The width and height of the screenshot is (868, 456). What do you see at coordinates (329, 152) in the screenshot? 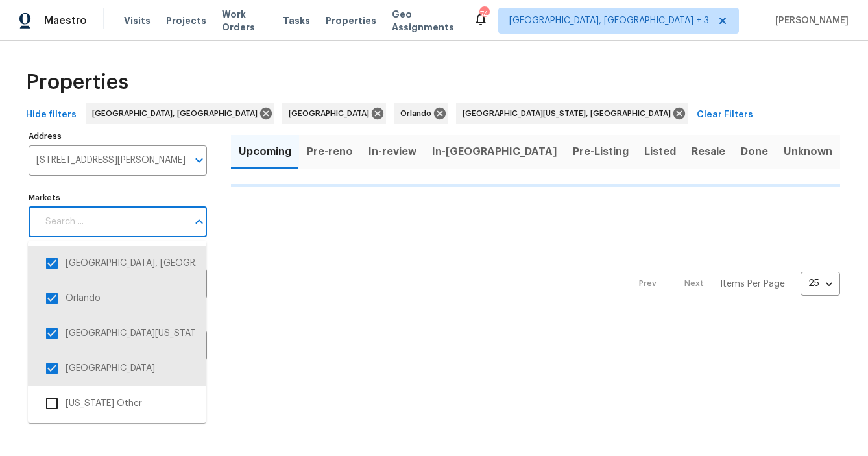
I see `span: Pre-reno` at bounding box center [329, 152].